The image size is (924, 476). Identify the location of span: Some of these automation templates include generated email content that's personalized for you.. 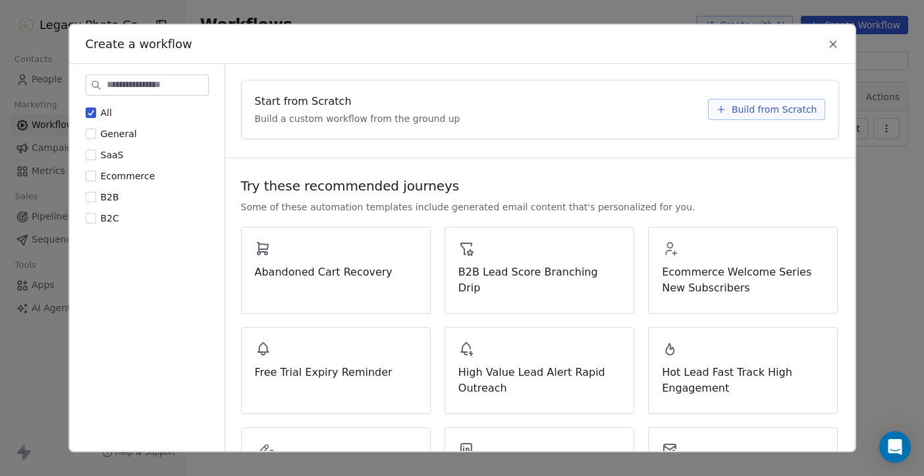
(469, 207).